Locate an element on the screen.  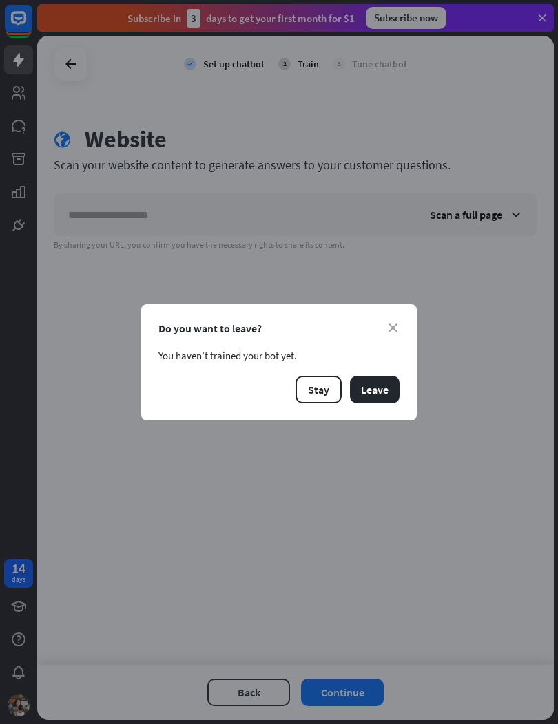
i: close is located at coordinates (392, 328).